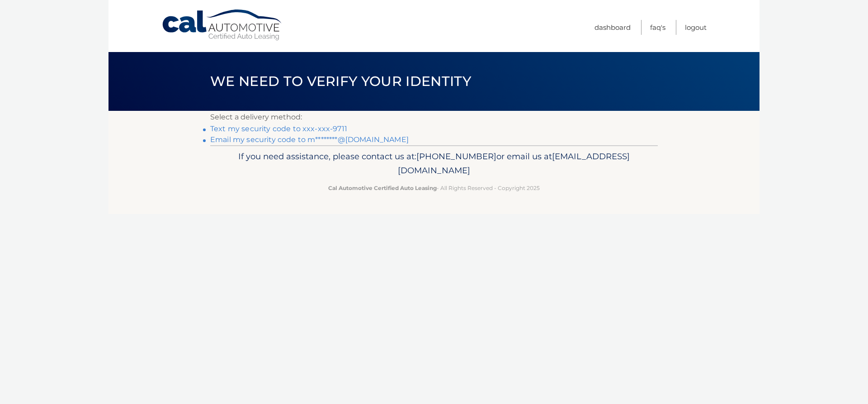  Describe the element at coordinates (612, 27) in the screenshot. I see `a: Dashboard` at that location.